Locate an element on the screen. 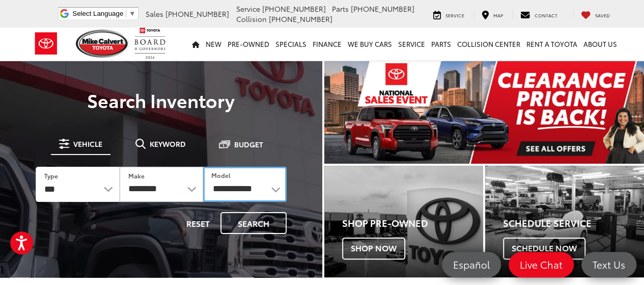 Image resolution: width=644 pixels, height=285 pixels. a: Select Language​ is located at coordinates (104, 13).